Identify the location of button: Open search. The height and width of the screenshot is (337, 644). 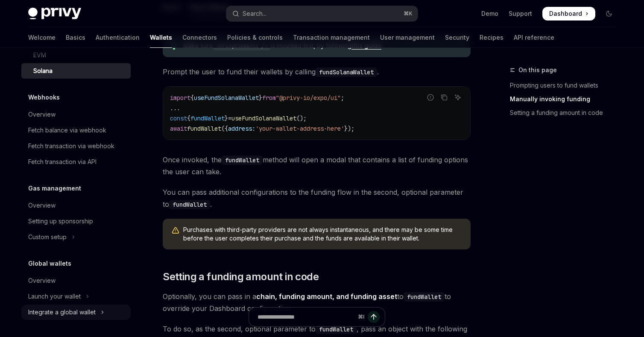
(322, 14).